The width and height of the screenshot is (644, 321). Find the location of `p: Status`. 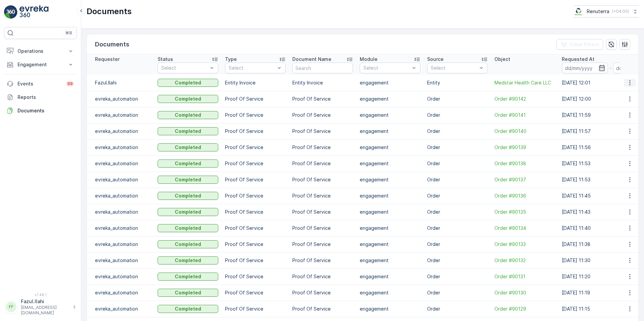

p: Status is located at coordinates (165, 59).